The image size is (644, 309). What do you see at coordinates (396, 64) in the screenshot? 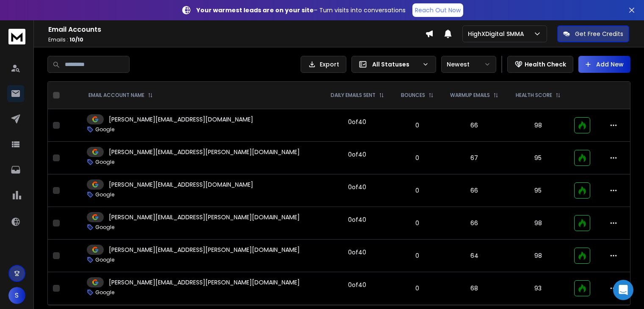
I see `p: All Statuses` at bounding box center [396, 64].